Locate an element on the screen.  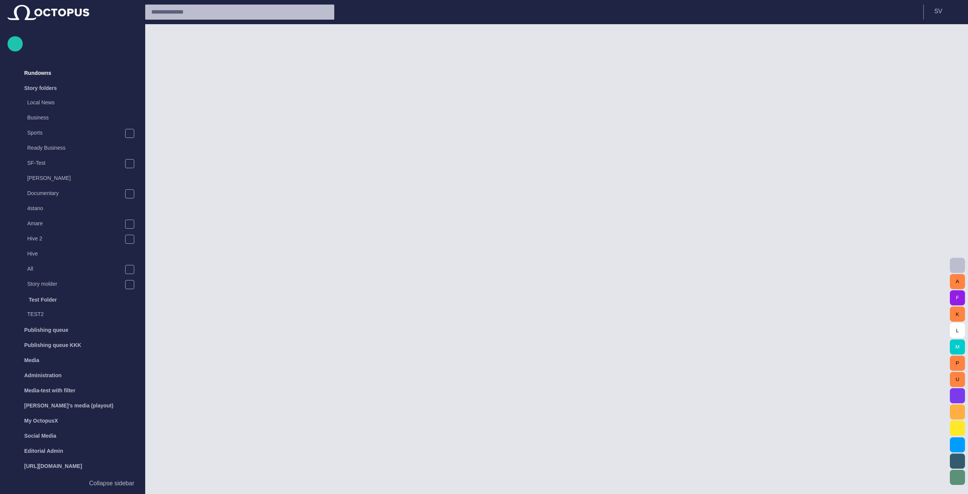
div: SF-Test is located at coordinates (75, 164).